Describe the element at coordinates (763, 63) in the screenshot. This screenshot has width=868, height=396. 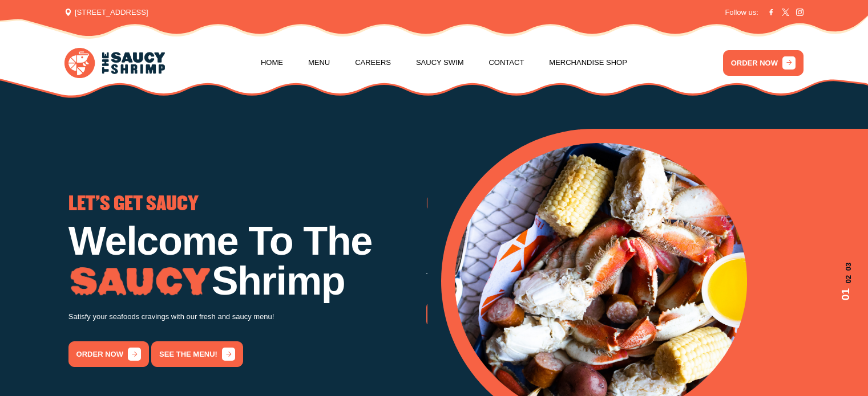
I see `a: ORDER NOW` at that location.